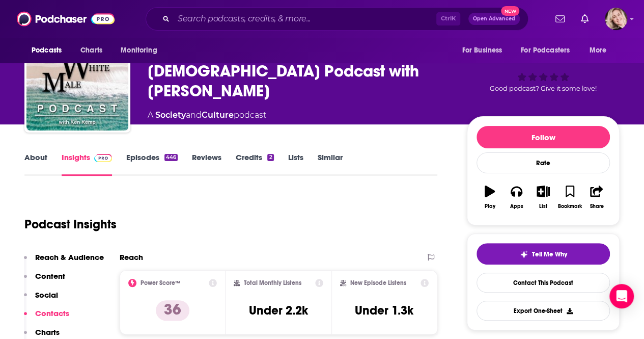 The height and width of the screenshot is (339, 644). Describe the element at coordinates (305, 19) in the screenshot. I see `input: Search podcasts, credits, & more...` at that location.